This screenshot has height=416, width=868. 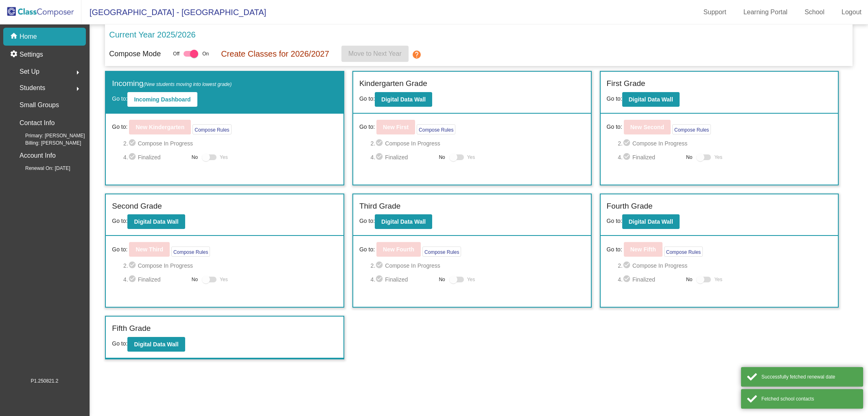 I want to click on span: Off, so click(x=176, y=54).